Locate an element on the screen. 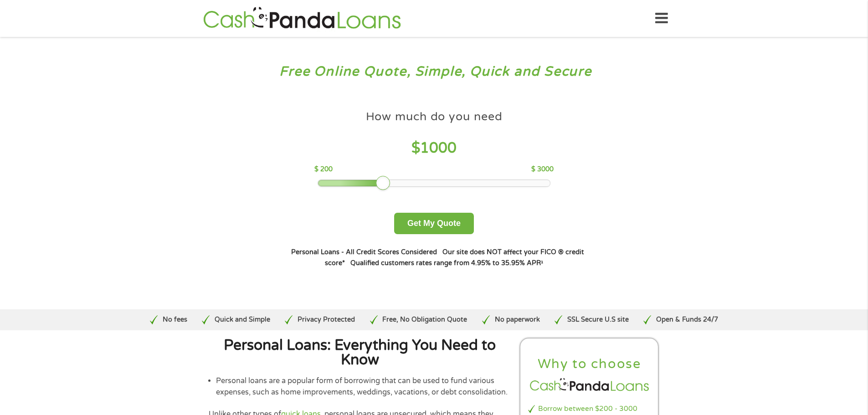  h2: Why to choose is located at coordinates (590, 364).